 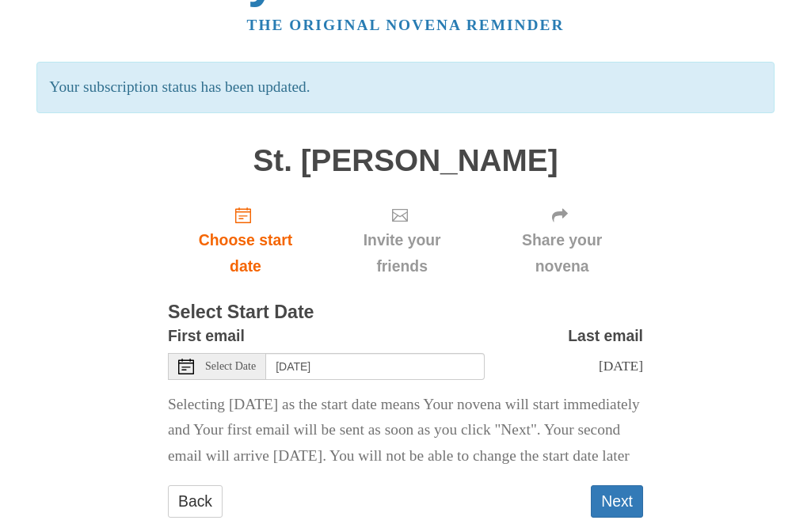 I want to click on a: Back, so click(x=195, y=502).